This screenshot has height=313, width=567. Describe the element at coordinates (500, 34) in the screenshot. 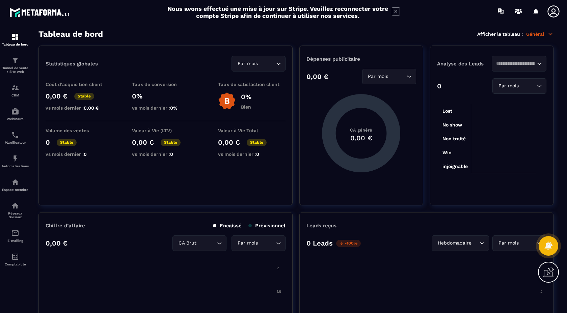

I see `p: Afficher le tableau :` at that location.